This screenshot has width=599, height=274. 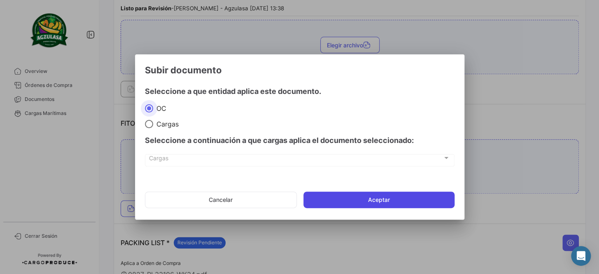 I want to click on button: Cancelar, so click(x=221, y=200).